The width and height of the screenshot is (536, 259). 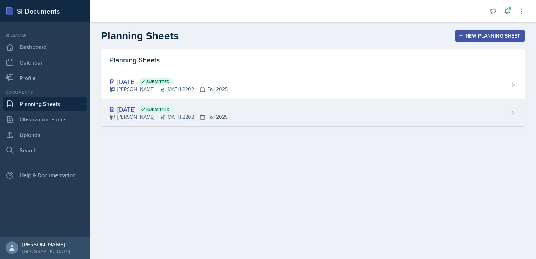 What do you see at coordinates (45, 92) in the screenshot?
I see `div: Documents` at bounding box center [45, 92].